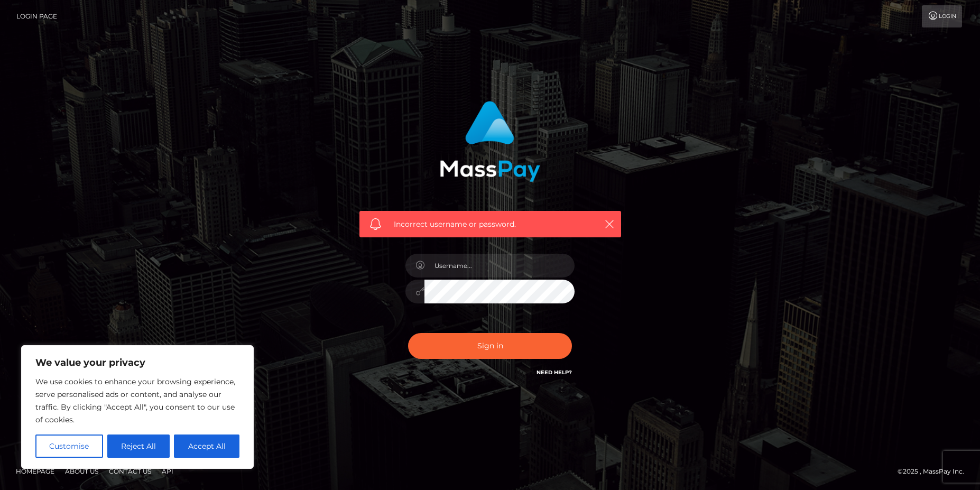  I want to click on p: We use cookies to enhance your browsing experience, serve personalised ads or content, and analys..., so click(137, 401).